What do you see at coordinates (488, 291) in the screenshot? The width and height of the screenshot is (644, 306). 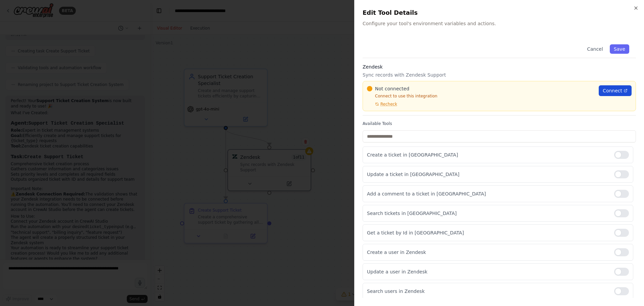 I see `p: Search users in Zendesk` at bounding box center [488, 291].